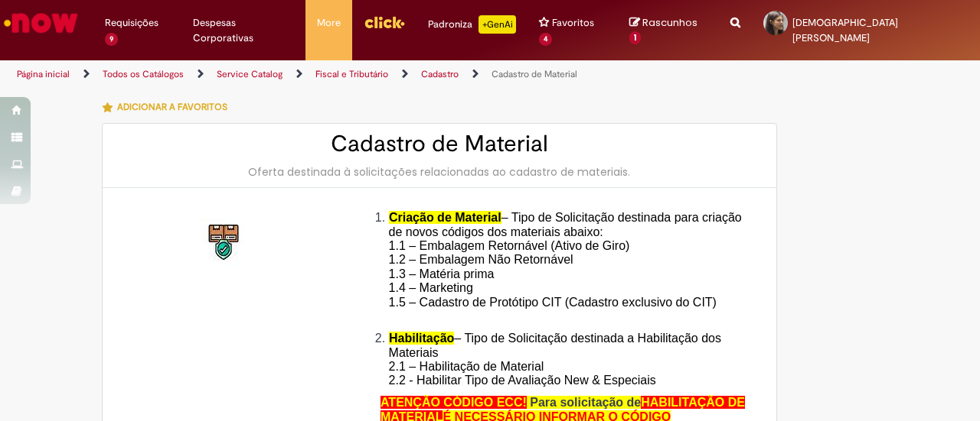 The image size is (980, 421). Describe the element at coordinates (111, 39) in the screenshot. I see `span: 9` at that location.